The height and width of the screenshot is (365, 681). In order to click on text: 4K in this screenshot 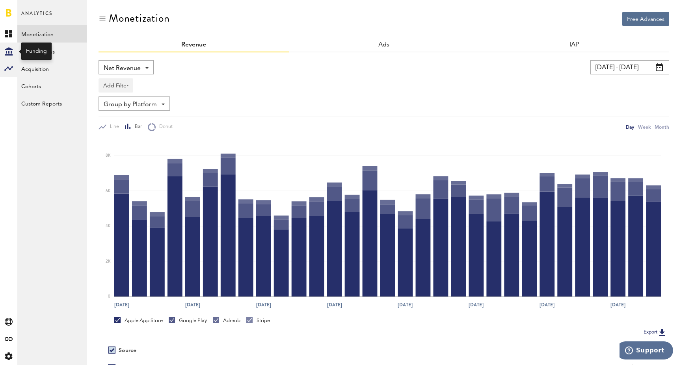, I will do `click(108, 226)`.